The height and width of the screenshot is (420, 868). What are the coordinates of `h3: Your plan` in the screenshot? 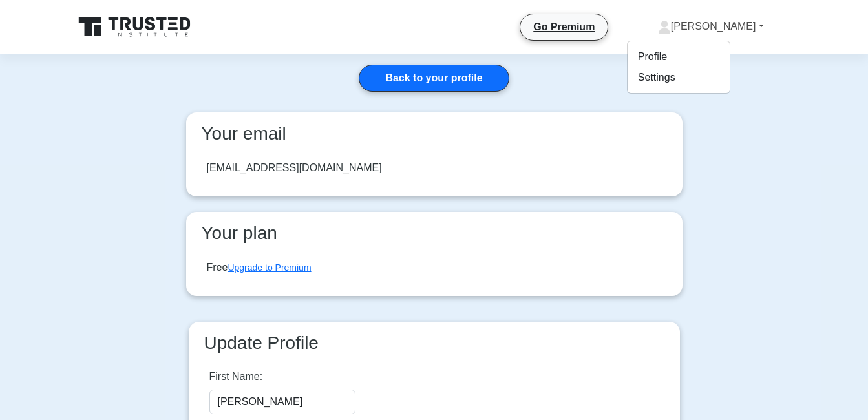 It's located at (434, 233).